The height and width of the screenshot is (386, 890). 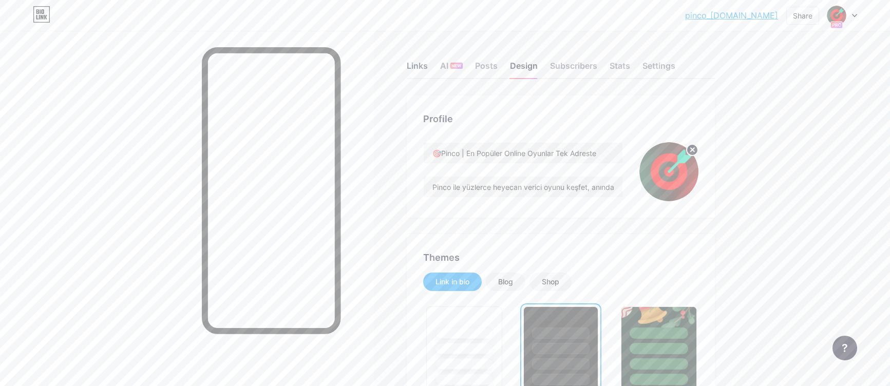 What do you see at coordinates (523, 153) in the screenshot?
I see `input: Name` at bounding box center [523, 153].